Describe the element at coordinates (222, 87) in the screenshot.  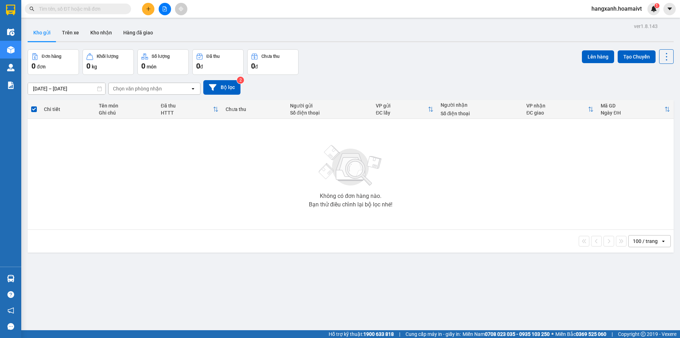
I see `button: Bộ lọc` at that location.